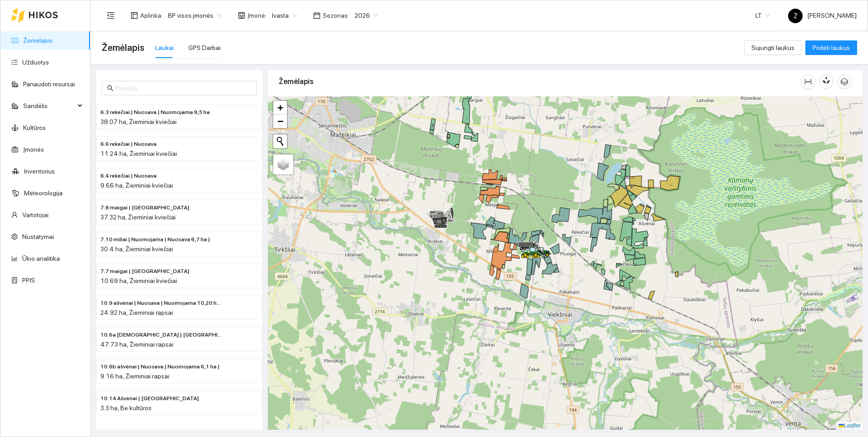  Describe the element at coordinates (155, 239) in the screenshot. I see `span: 7.10 miliai | Nuomojama | Nuosava 6,7 ha |` at that location.